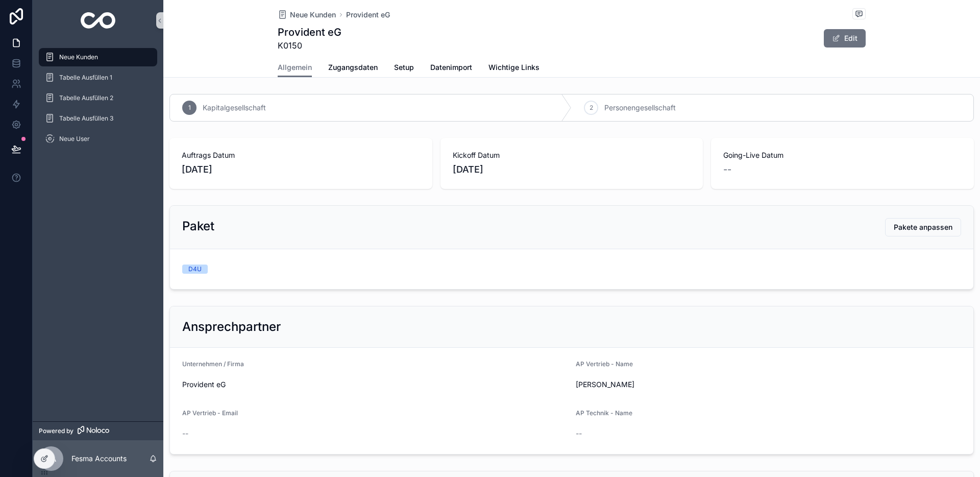 This screenshot has height=477, width=980. What do you see at coordinates (234, 107) in the screenshot?
I see `span: Kapitalgesellschaft` at bounding box center [234, 107].